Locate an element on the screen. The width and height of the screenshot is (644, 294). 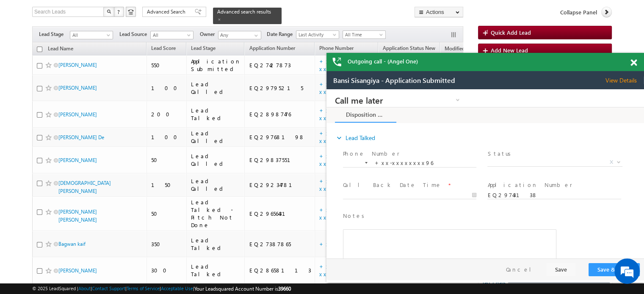
a: +xx-xxxxxxxx71 is located at coordinates (345, 184).